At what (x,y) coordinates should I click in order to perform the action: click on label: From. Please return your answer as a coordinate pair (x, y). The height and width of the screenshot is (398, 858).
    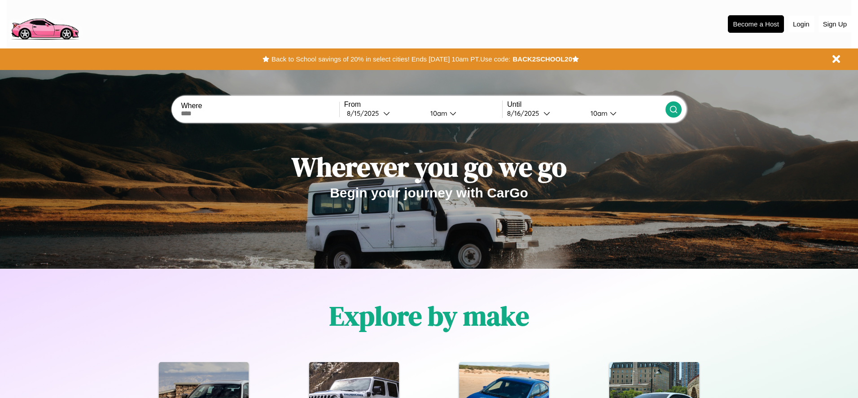
    Looking at the image, I should click on (423, 105).